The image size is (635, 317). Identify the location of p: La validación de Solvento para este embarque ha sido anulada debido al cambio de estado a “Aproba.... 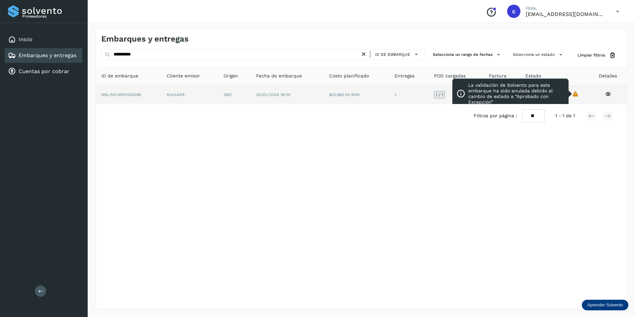
(516, 94).